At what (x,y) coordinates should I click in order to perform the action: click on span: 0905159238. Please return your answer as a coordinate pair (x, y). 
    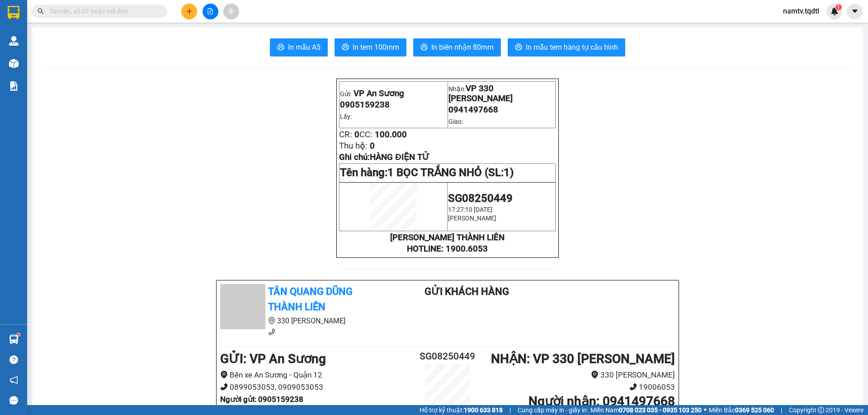
    Looking at the image, I should click on (365, 105).